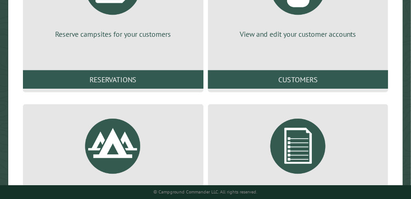 The height and width of the screenshot is (199, 411). I want to click on a: View and edit your campsite data, so click(113, 155).